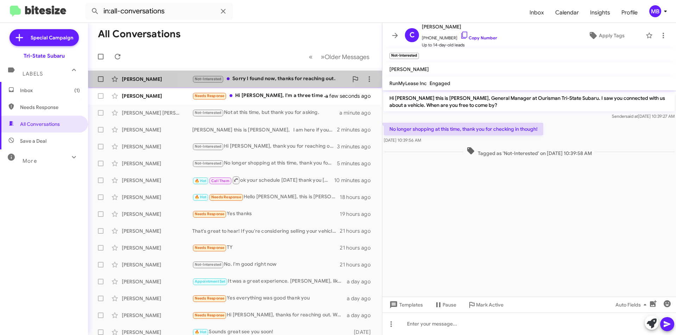  What do you see at coordinates (440, 83) in the screenshot?
I see `span: Engaged` at bounding box center [440, 83].